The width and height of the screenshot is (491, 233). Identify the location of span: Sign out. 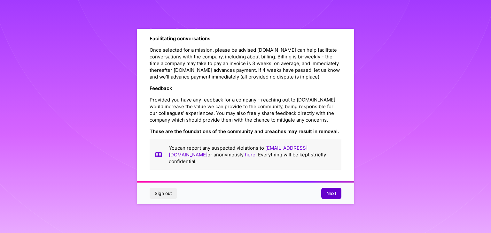
(163, 194).